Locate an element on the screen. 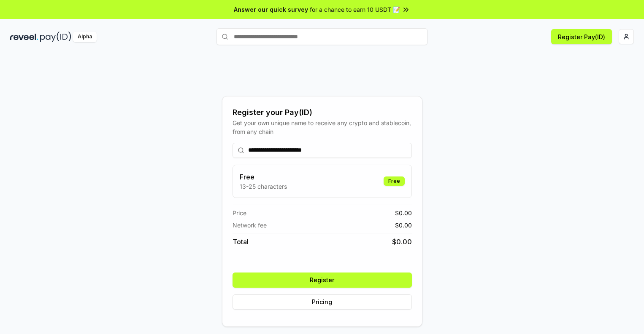 This screenshot has height=334, width=644. p: 13-25 characters is located at coordinates (263, 186).